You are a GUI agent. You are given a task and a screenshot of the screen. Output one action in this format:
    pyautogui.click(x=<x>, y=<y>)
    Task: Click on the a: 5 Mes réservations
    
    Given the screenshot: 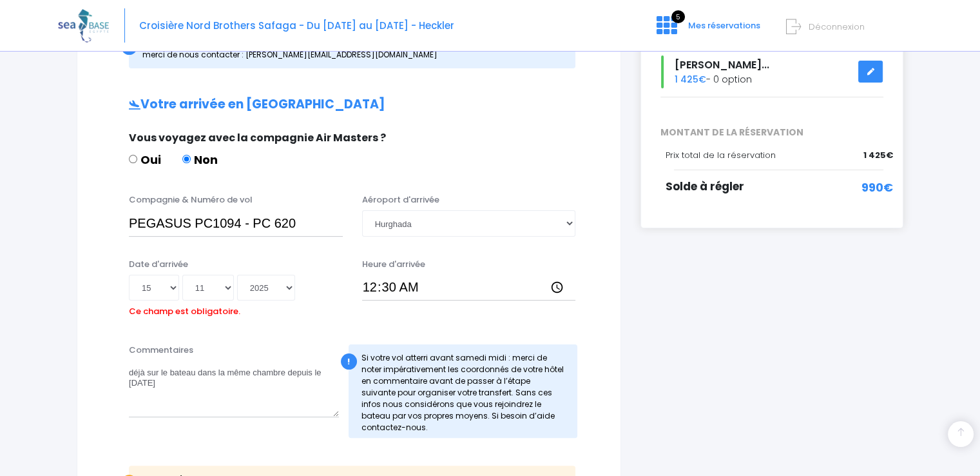 What is the action you would take?
    pyautogui.click(x=706, y=29)
    